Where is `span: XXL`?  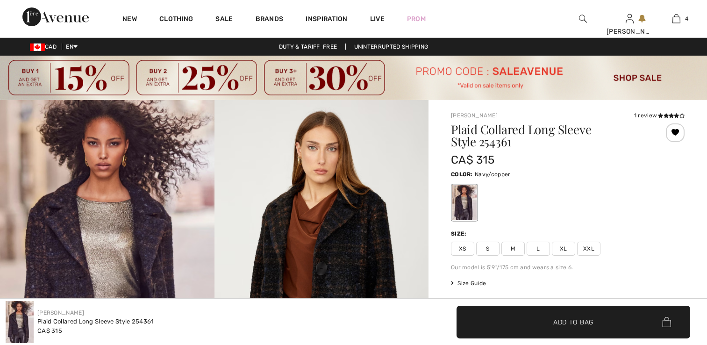 span: XXL is located at coordinates (589, 249).